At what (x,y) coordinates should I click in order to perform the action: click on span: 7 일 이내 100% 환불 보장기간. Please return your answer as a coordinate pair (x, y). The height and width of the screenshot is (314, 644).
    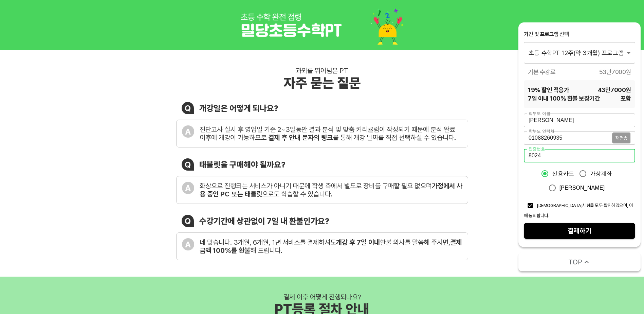
    Looking at the image, I should click on (564, 98).